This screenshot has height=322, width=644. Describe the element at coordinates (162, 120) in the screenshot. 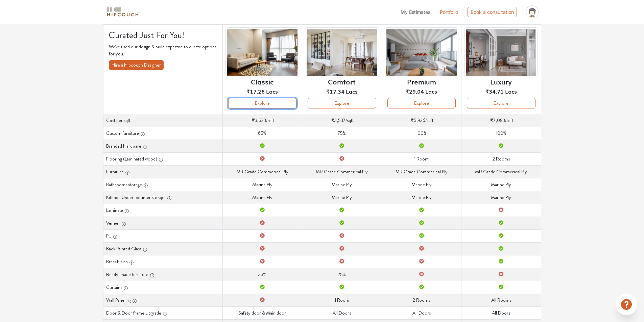

I see `th: Cost per sqft` at that location.